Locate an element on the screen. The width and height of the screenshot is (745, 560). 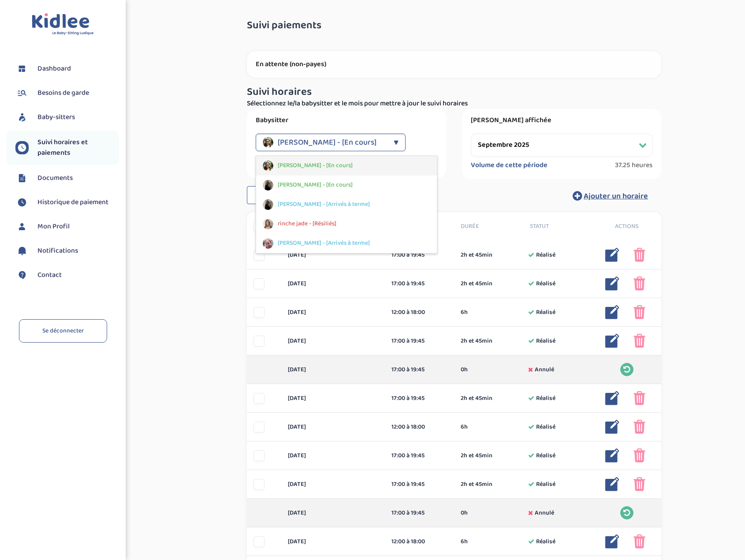
img: avatar_gbaguidi-melvina_2023_10_06_11_38_46.png is located at coordinates (268, 243).